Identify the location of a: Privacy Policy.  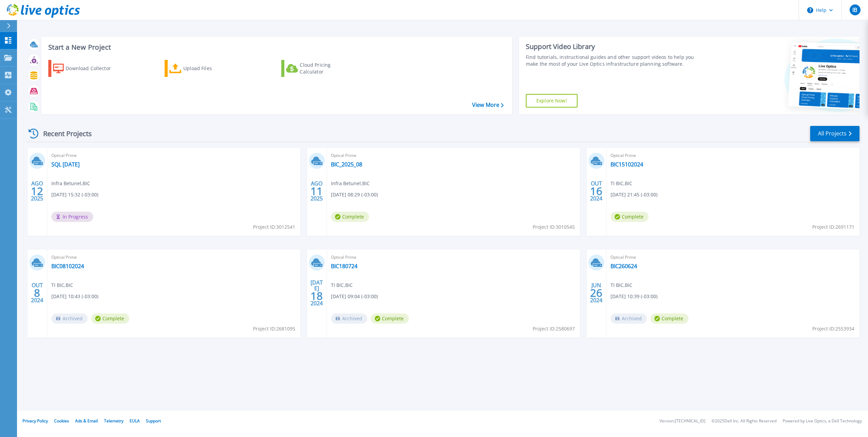
(35, 421).